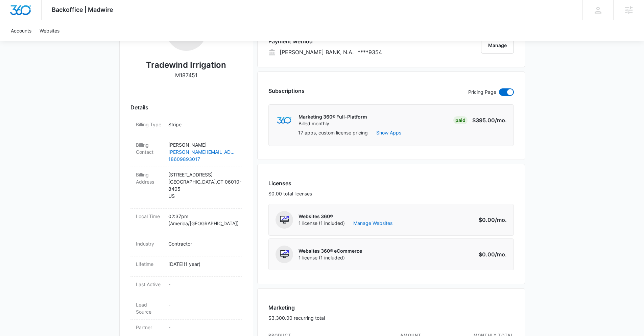 The height and width of the screenshot is (336, 644). I want to click on p: 17 apps, custom license pricing, so click(333, 132).